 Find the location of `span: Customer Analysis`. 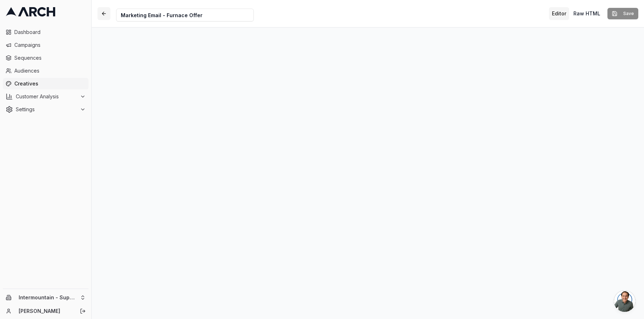

span: Customer Analysis is located at coordinates (46, 97).